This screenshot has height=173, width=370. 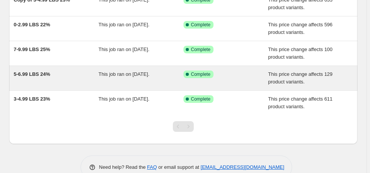 I want to click on span: This price change affects 129 product variants., so click(x=301, y=78).